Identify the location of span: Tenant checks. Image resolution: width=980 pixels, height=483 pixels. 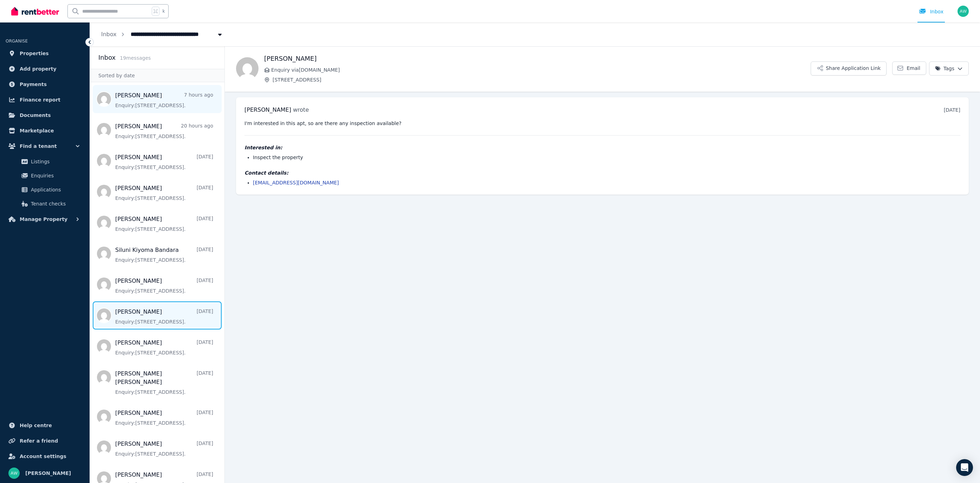
(54, 204).